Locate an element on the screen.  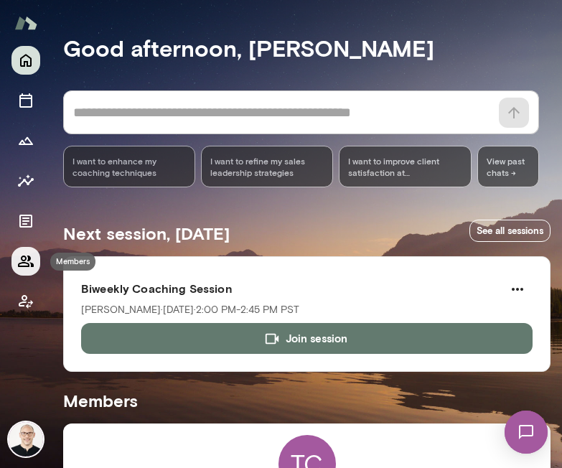
button: Client app is located at coordinates (26, 301).